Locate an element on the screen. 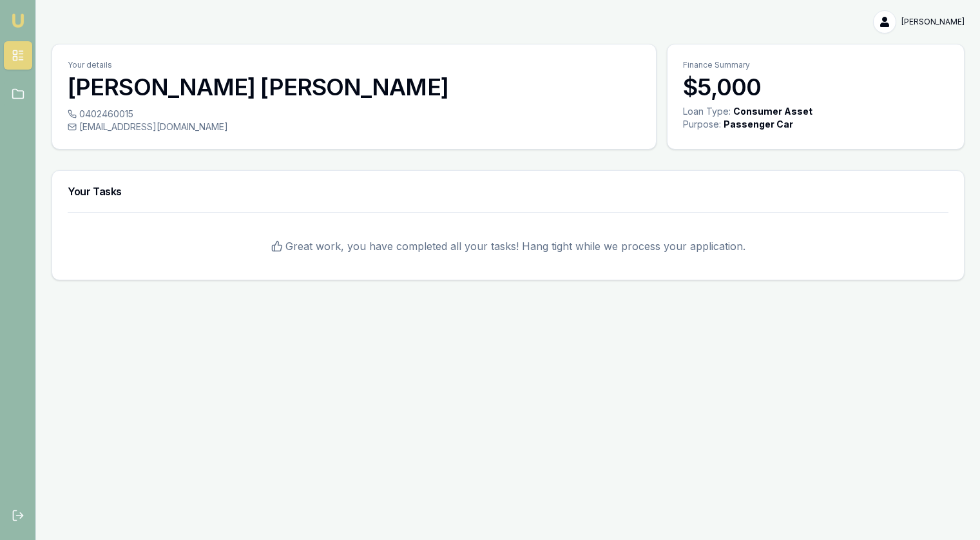  img: emu-icon-u.png is located at coordinates (18, 21).